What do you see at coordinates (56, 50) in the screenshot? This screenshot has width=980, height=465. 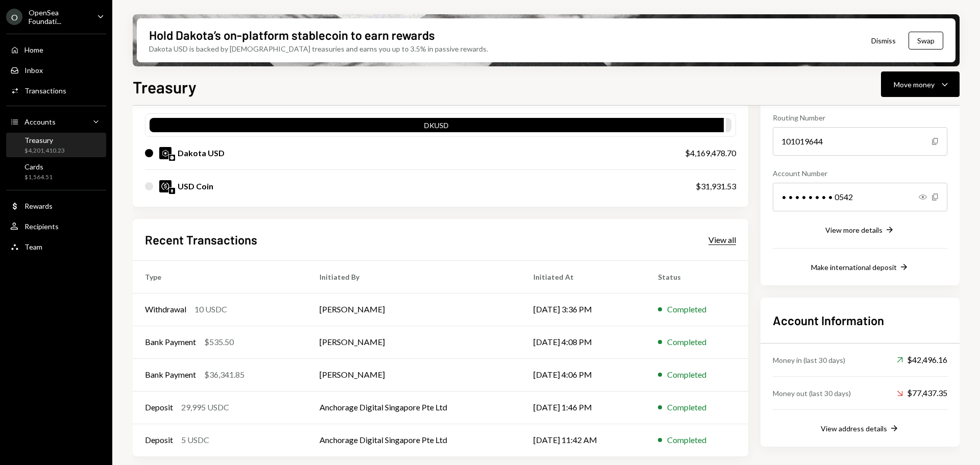 I see `a: Home` at bounding box center [56, 50].